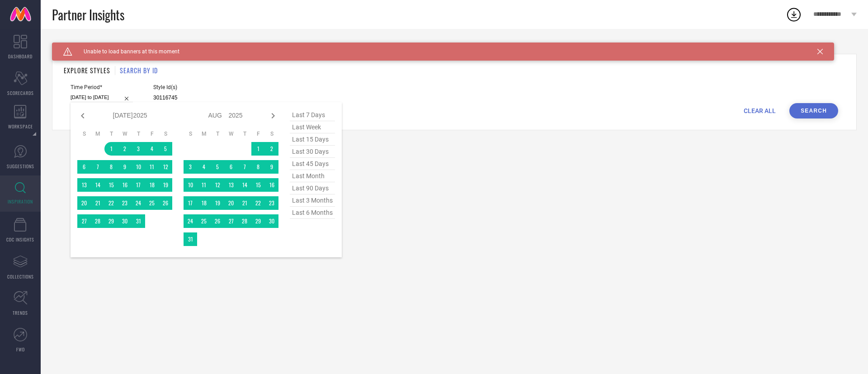 Image resolution: width=868 pixels, height=374 pixels. What do you see at coordinates (165, 203) in the screenshot?
I see `td: Sat Jul 26 2025` at bounding box center [165, 203].